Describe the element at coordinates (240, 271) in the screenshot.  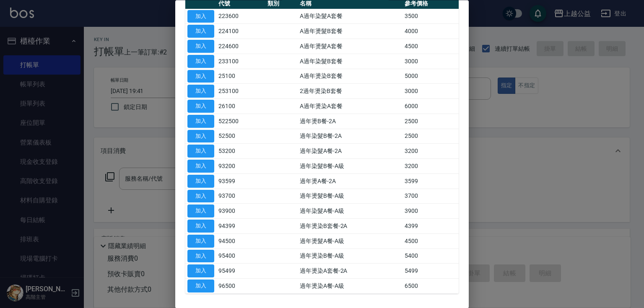
I see `td: 95499` at that location.